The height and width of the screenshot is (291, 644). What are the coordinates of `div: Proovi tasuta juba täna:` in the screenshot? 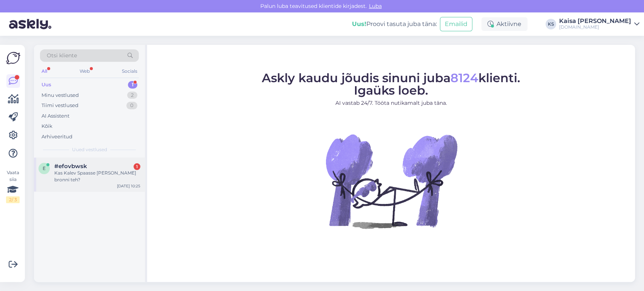 It's located at (394, 24).